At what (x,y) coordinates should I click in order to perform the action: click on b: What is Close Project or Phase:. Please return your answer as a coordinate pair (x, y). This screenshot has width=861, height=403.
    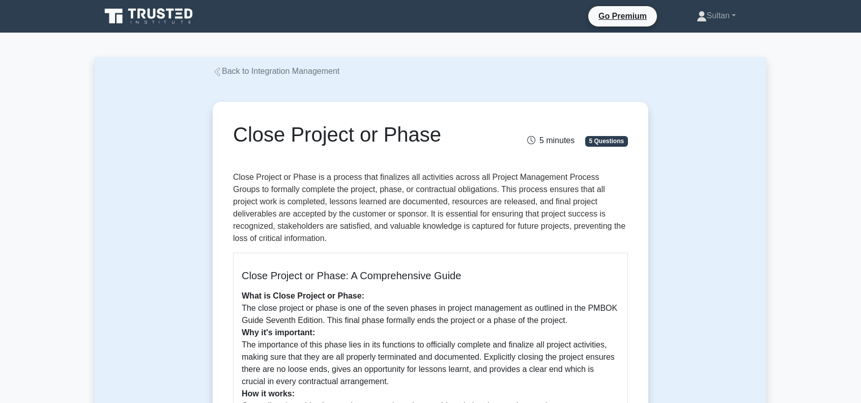
    Looking at the image, I should click on (303, 295).